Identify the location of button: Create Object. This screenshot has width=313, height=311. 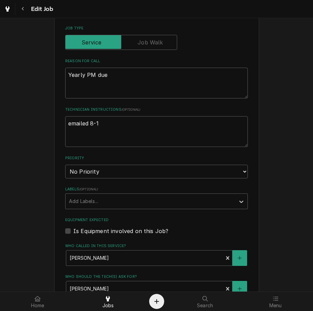
(157, 301).